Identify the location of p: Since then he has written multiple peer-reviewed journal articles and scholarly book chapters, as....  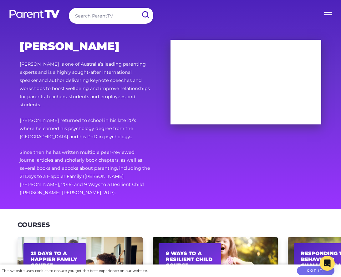
(85, 173).